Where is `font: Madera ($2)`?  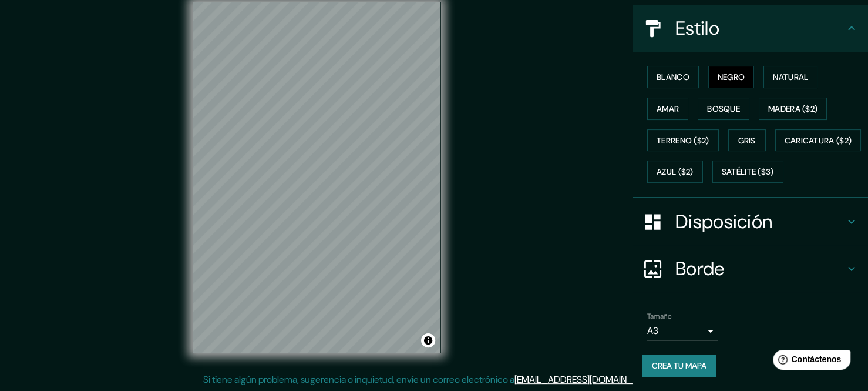 font: Madera ($2) is located at coordinates (793, 109).